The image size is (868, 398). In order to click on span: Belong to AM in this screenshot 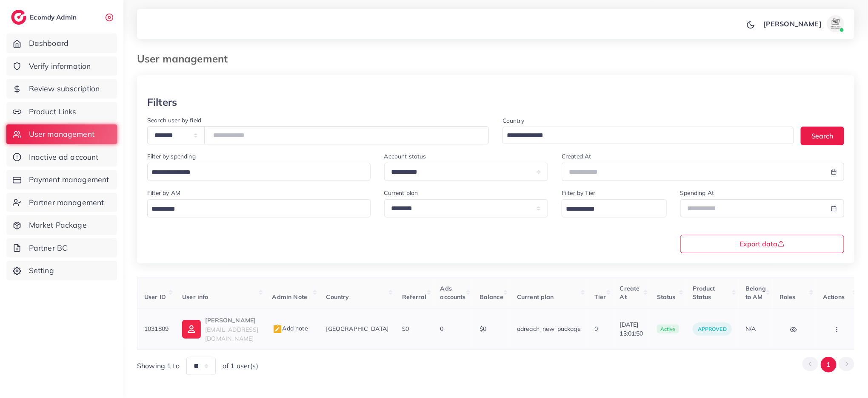, I will do `click(756, 293)`.